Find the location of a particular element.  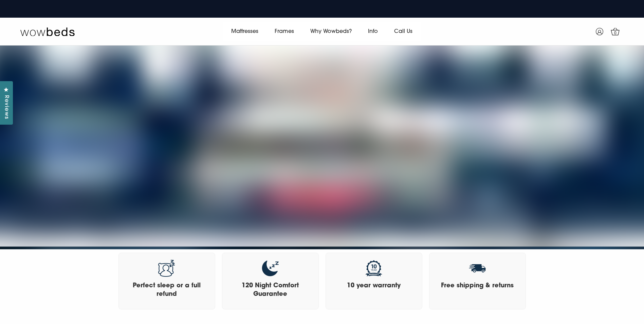

span: Reviews is located at coordinates (6, 107).